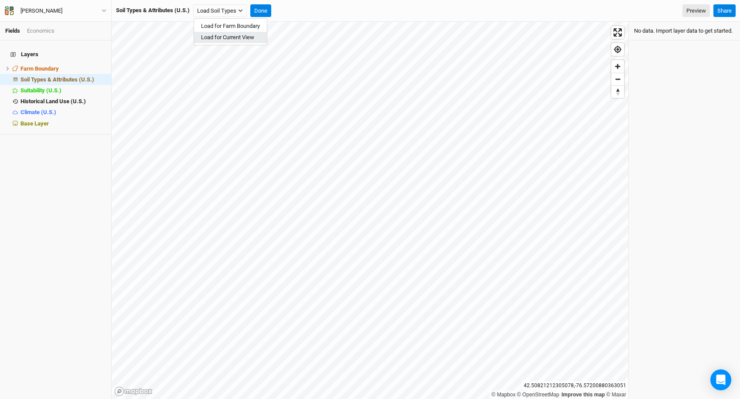  I want to click on button: Zoom out, so click(617, 79).